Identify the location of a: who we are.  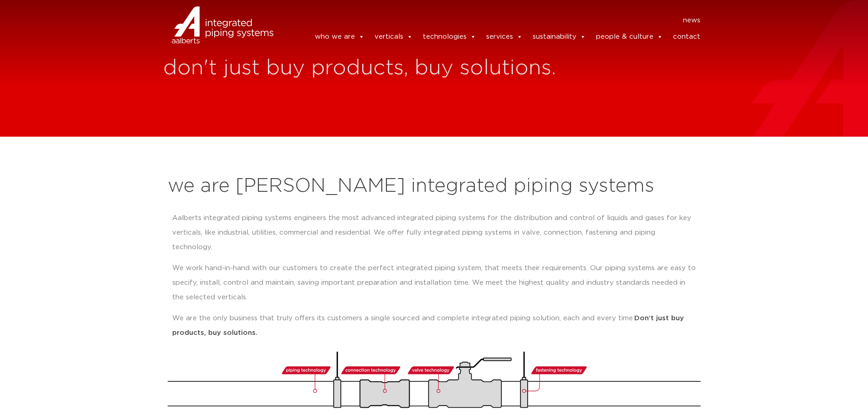
(340, 37).